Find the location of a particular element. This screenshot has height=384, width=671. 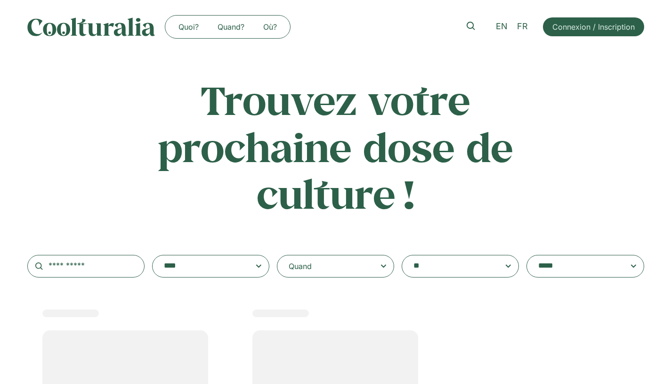

a: Quand? is located at coordinates (231, 27).